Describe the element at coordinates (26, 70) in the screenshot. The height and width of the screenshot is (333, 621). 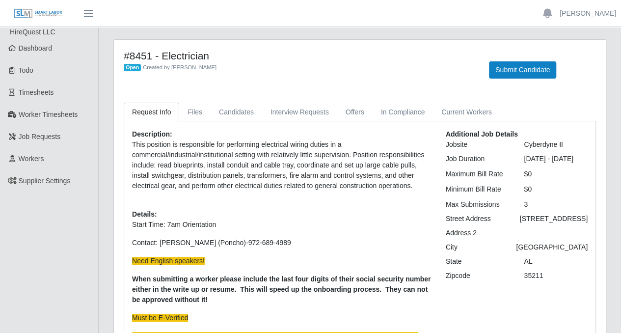
I see `span: Todo` at that location.